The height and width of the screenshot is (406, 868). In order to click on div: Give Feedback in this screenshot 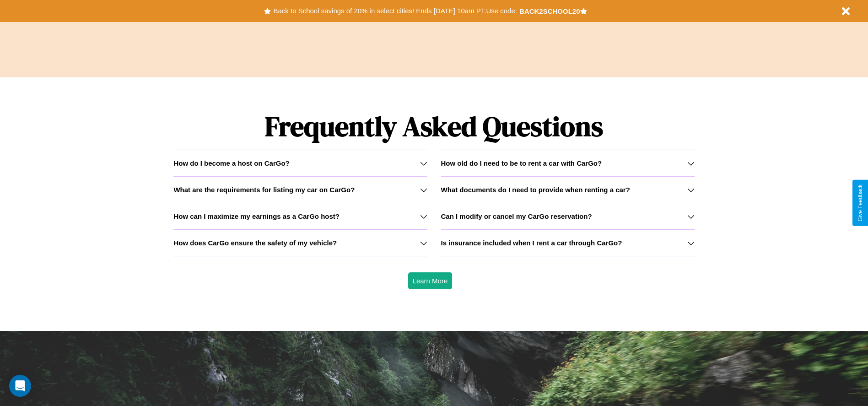, I will do `click(860, 203)`.